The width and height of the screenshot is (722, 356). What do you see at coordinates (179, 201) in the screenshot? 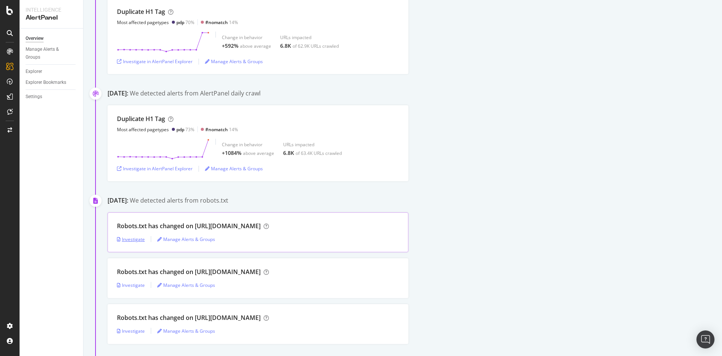
I see `div: We detected alerts from robots.txt` at bounding box center [179, 201].